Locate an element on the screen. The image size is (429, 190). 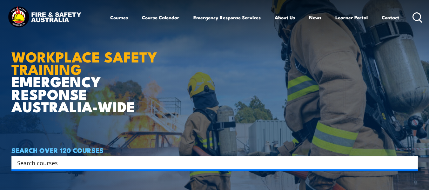
a: About Us is located at coordinates (285, 17).